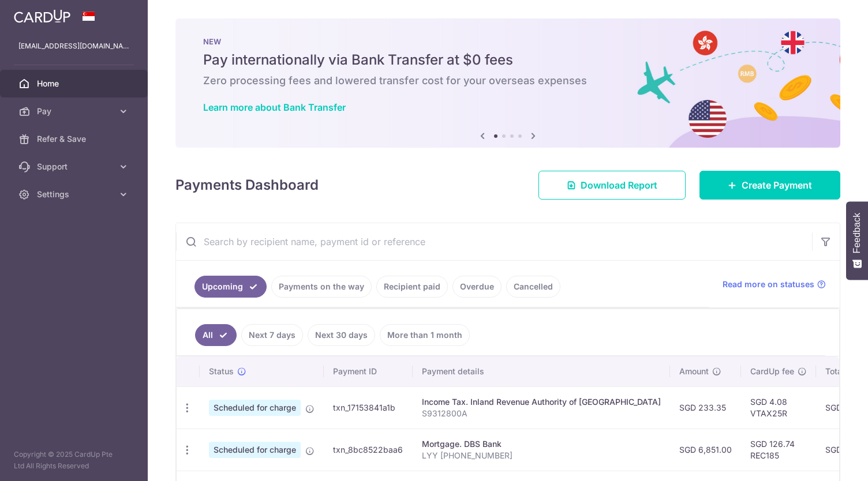 This screenshot has width=868, height=481. What do you see at coordinates (619, 186) in the screenshot?
I see `span: Download Report` at bounding box center [619, 186].